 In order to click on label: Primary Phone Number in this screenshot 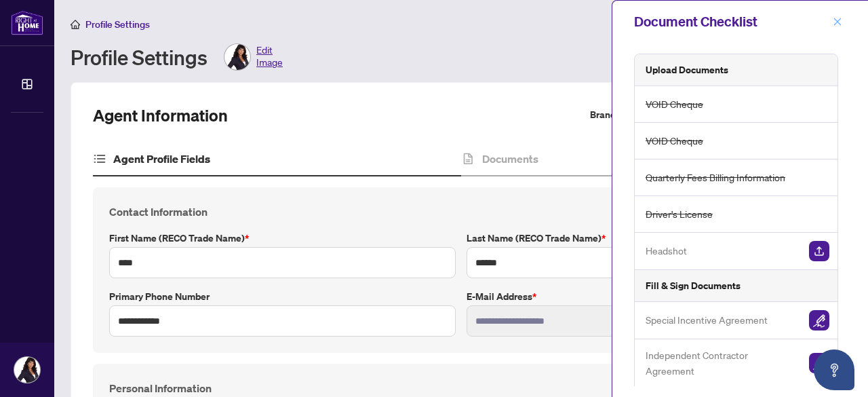, I will do `click(282, 297)`.